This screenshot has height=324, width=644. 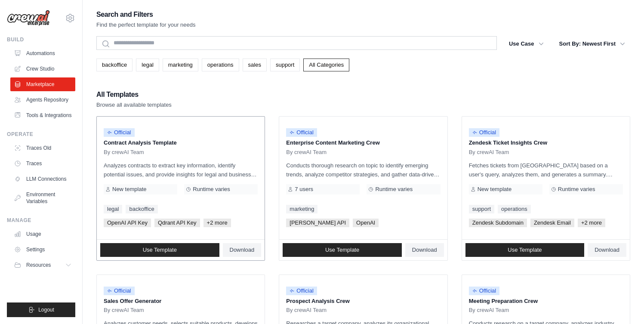 What do you see at coordinates (592, 44) in the screenshot?
I see `button: Sort By: Newest First` at bounding box center [592, 44].